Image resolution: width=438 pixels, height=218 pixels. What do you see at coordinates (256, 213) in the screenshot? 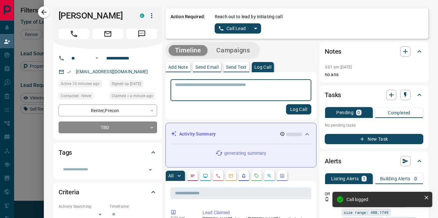
I see `p: Lead Claimed` at bounding box center [256, 213].